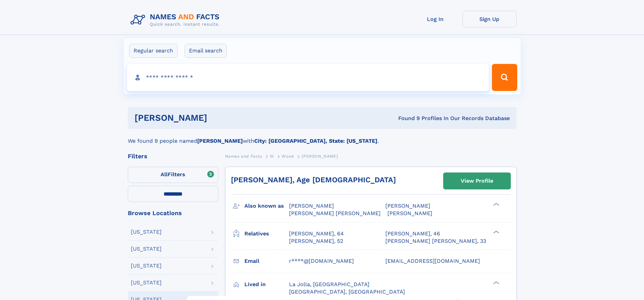  Describe the element at coordinates (173, 156) in the screenshot. I see `div: Filters` at that location.